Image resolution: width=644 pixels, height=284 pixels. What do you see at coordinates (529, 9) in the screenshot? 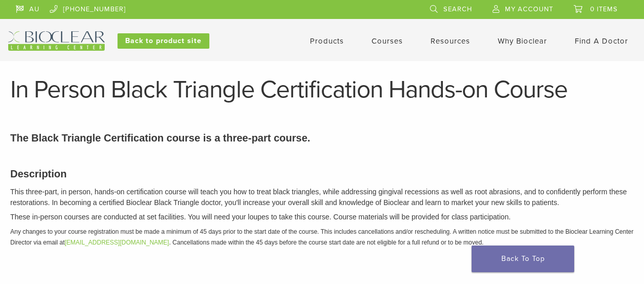
I see `span: My Account` at bounding box center [529, 9].